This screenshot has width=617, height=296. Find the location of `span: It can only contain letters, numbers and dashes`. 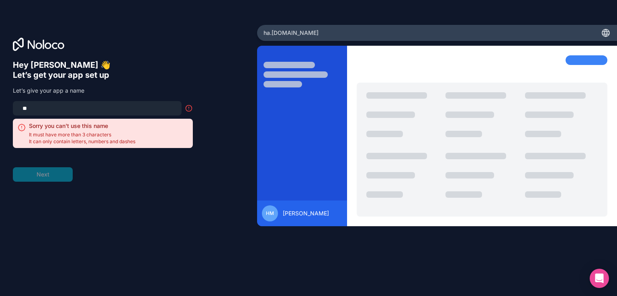

span: It can only contain letters, numbers and dashes is located at coordinates (82, 142).